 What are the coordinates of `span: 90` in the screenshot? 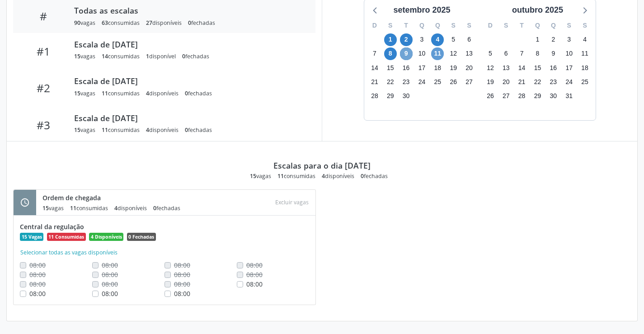 It's located at (77, 22).